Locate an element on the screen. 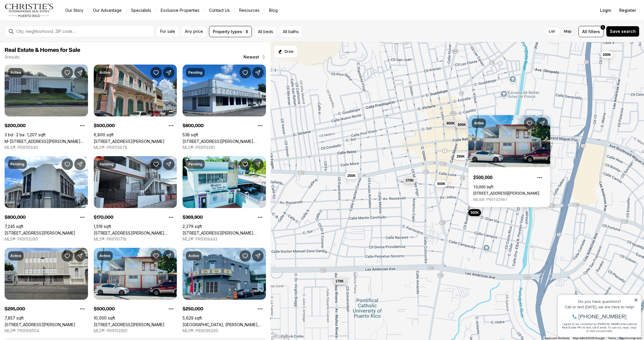 This screenshot has height=340, width=644. span: 295K is located at coordinates (461, 156).